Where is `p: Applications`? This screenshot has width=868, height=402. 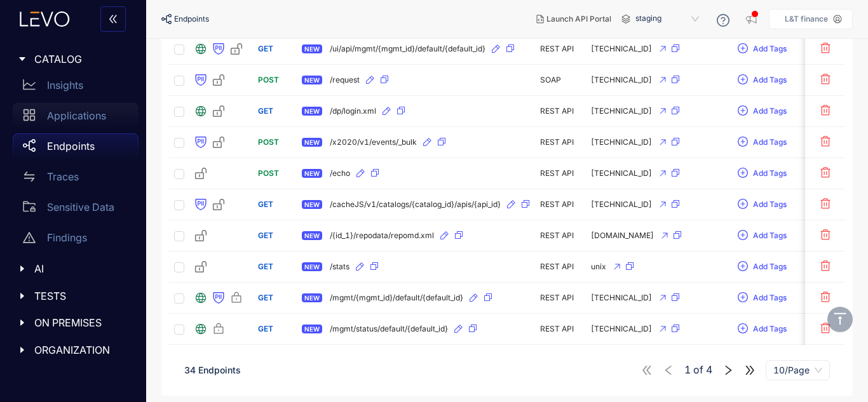
p: Applications is located at coordinates (77, 115).